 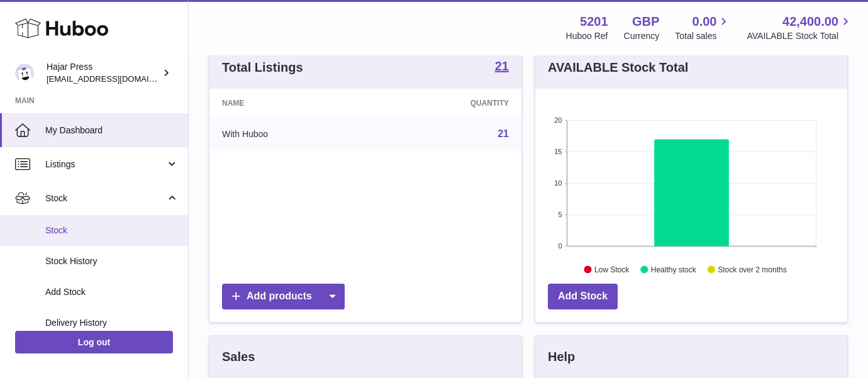 I want to click on td: With Huboo, so click(x=292, y=134).